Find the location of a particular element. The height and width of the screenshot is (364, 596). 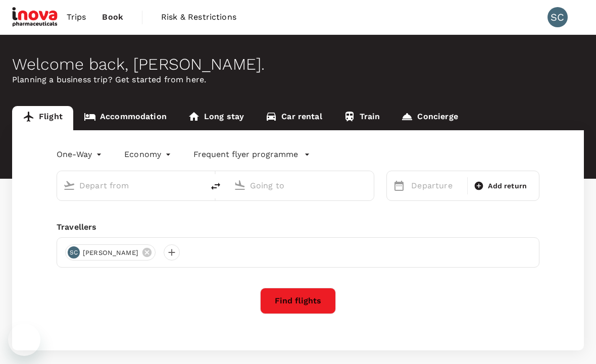

div: Economy is located at coordinates (148, 155).